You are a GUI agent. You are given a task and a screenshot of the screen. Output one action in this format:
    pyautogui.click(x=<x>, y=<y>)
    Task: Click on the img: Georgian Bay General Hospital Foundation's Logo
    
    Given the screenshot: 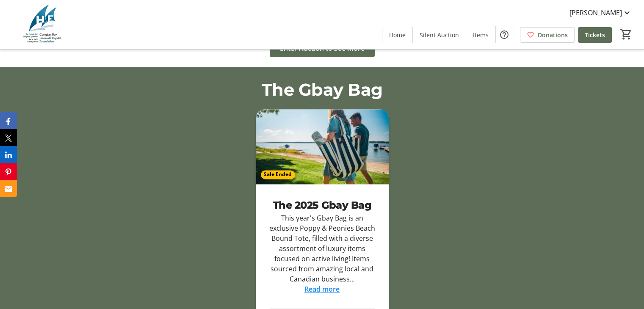 What is the action you would take?
    pyautogui.click(x=43, y=25)
    